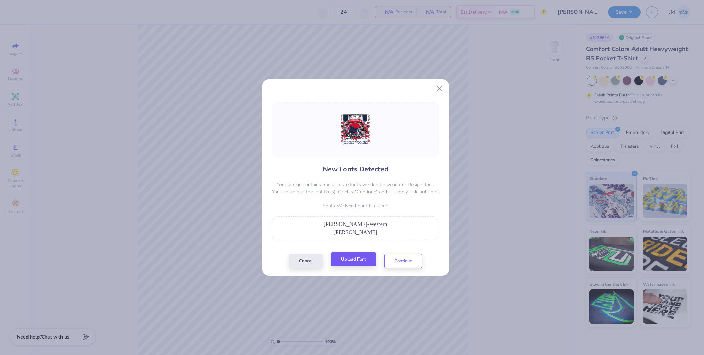 The height and width of the screenshot is (355, 704). I want to click on p: Fonts We Need Font Files For:, so click(355, 206).